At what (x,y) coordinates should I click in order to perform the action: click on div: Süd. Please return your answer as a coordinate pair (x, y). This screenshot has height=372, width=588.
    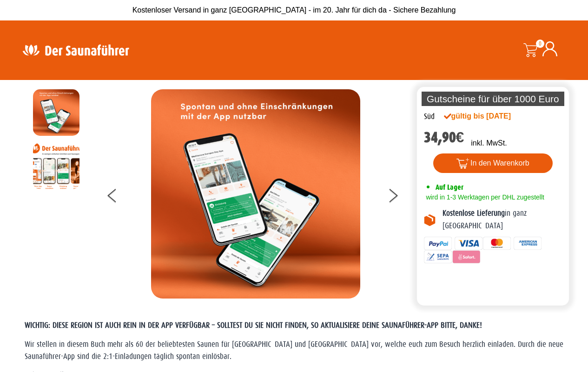
    Looking at the image, I should click on (429, 117).